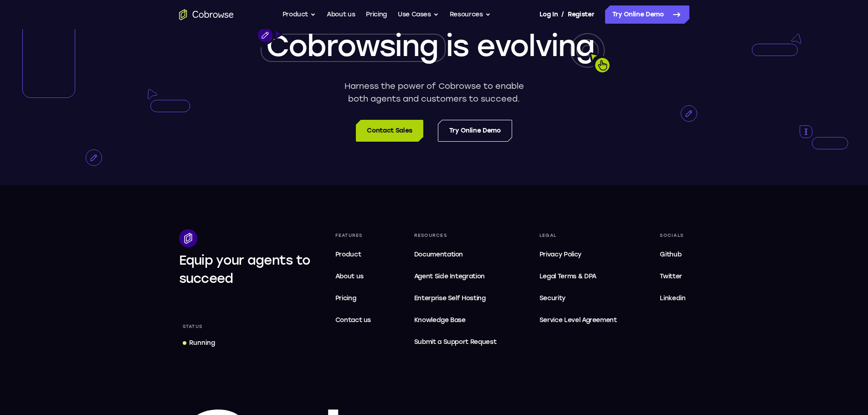  What do you see at coordinates (552, 298) in the screenshot?
I see `span: Security` at bounding box center [552, 298].